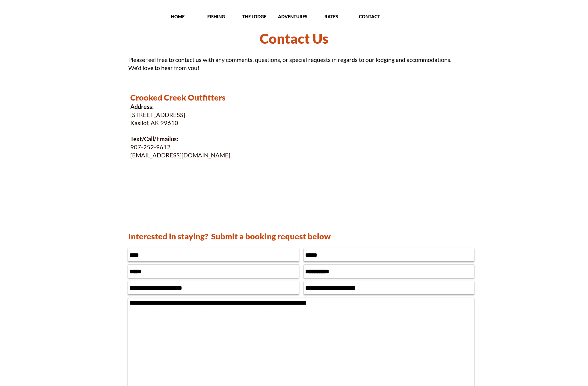 The image size is (588, 386). What do you see at coordinates (220, 147) in the screenshot?
I see `p: 907-` at bounding box center [220, 147].